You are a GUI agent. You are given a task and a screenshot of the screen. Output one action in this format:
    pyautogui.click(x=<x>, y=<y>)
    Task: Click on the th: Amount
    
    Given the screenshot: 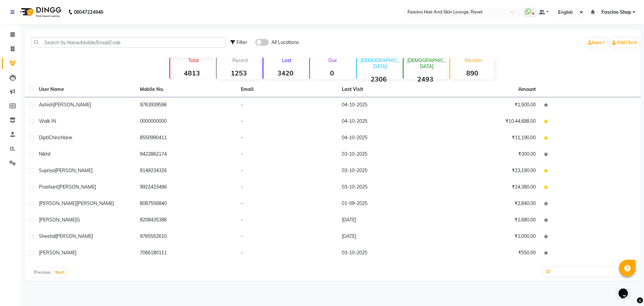 What is the action you would take?
    pyautogui.click(x=527, y=89)
    